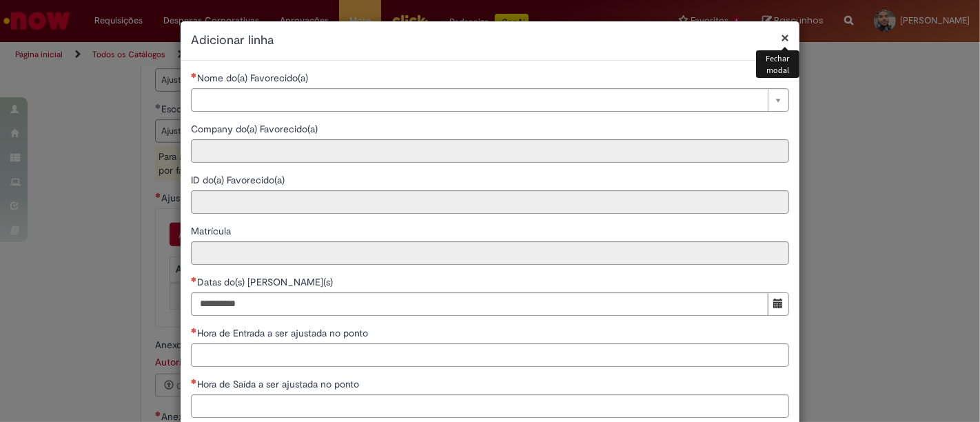 This screenshot has height=422, width=980. Describe the element at coordinates (254, 78) in the screenshot. I see `span: Necessários - Nome do(a) Favorecido(a)` at that location.